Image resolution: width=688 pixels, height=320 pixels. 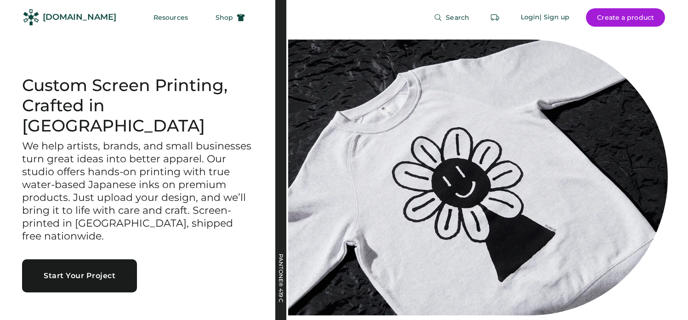 I want to click on h3: We help artists, brands, and small businesses turn great ideas into better apparel. Our studio of..., so click(x=137, y=191).